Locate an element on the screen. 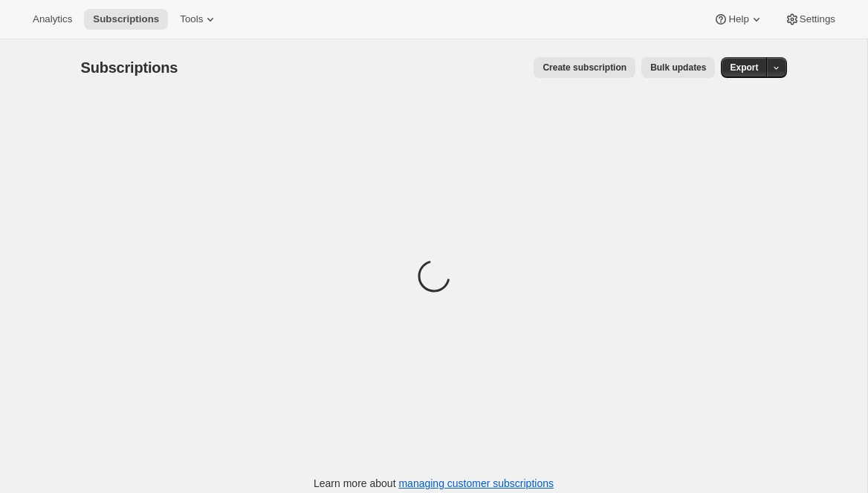 This screenshot has width=868, height=493. p: Learn more about is located at coordinates (433, 484).